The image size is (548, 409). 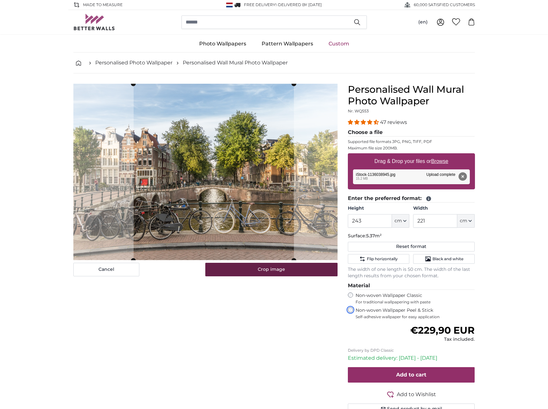 What do you see at coordinates (134, 63) in the screenshot?
I see `a: Personalised Photo Wallpaper` at bounding box center [134, 63].